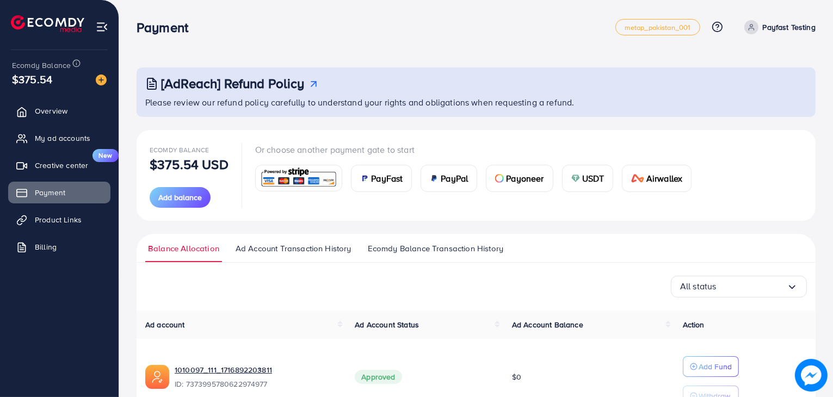 This screenshot has height=397, width=833. Describe the element at coordinates (59, 193) in the screenshot. I see `a: Payment` at that location.